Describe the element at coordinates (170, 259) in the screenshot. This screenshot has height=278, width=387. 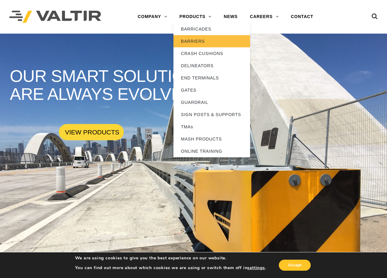
I see `p: We are using cookies to give you the best experience on our website.` at that location.